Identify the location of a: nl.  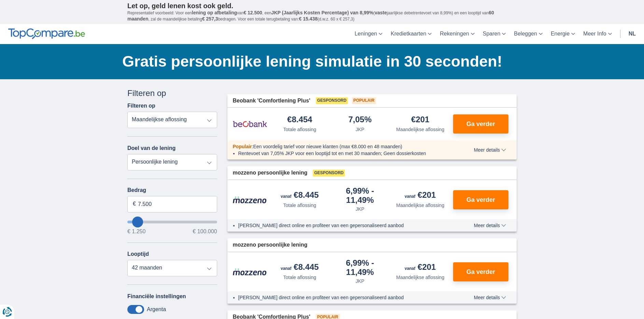
(632, 34).